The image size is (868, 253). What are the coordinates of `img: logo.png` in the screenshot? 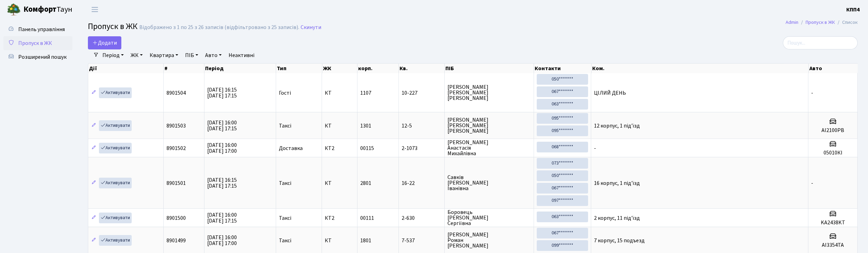 It's located at (14, 10).